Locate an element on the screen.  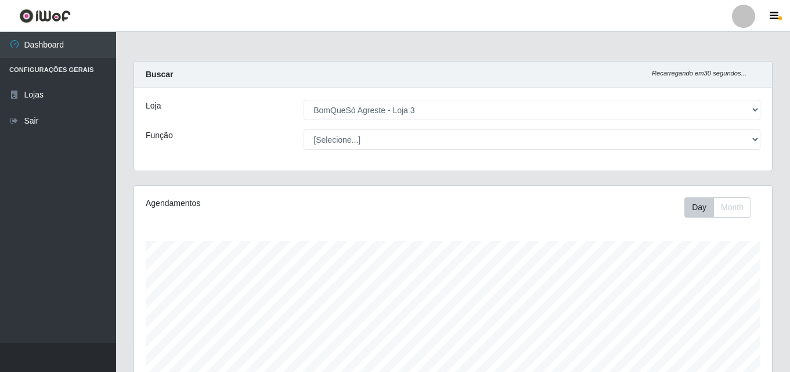
label: Loja is located at coordinates (153, 106).